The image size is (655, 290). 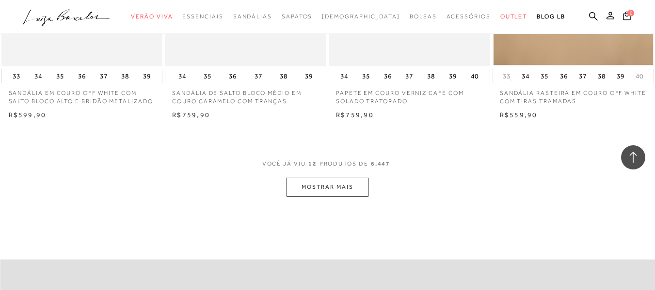 What do you see at coordinates (297, 16) in the screenshot?
I see `span: Sapatos` at bounding box center [297, 16].